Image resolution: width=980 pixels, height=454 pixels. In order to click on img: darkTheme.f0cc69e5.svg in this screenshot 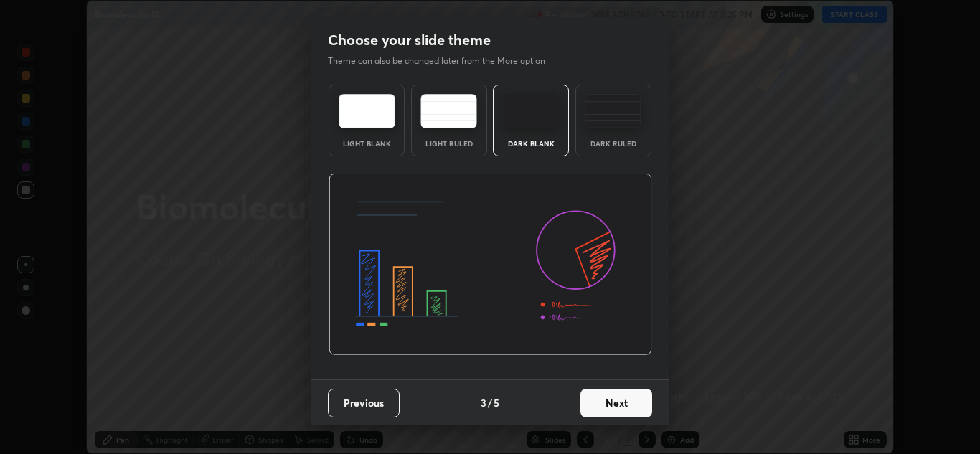, I will do `click(531, 111)`.